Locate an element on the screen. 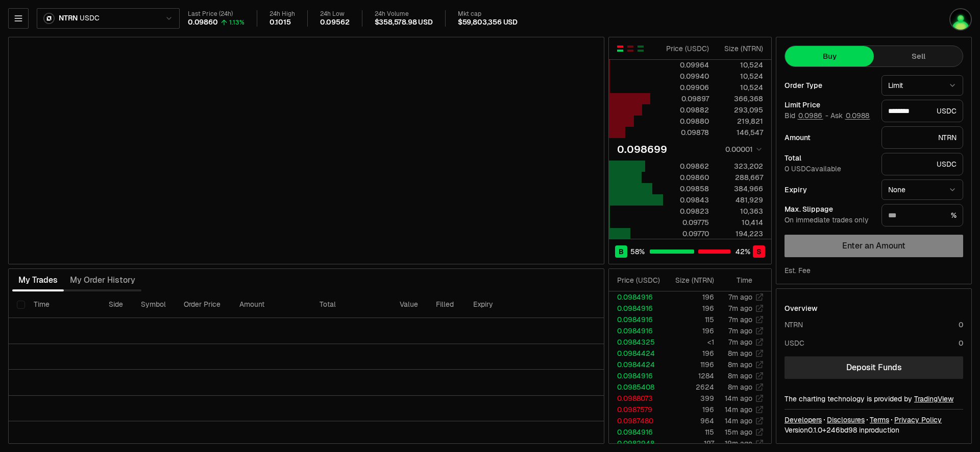  td: 399 is located at coordinates (689, 398).